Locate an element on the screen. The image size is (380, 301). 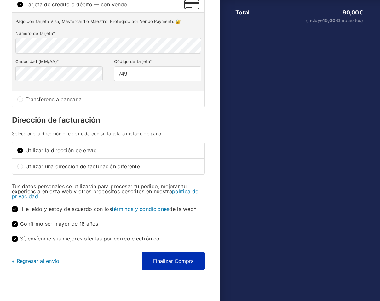
input: Sí, envíenme sus mejores ofertas por correo electrónico is located at coordinates (15, 239).